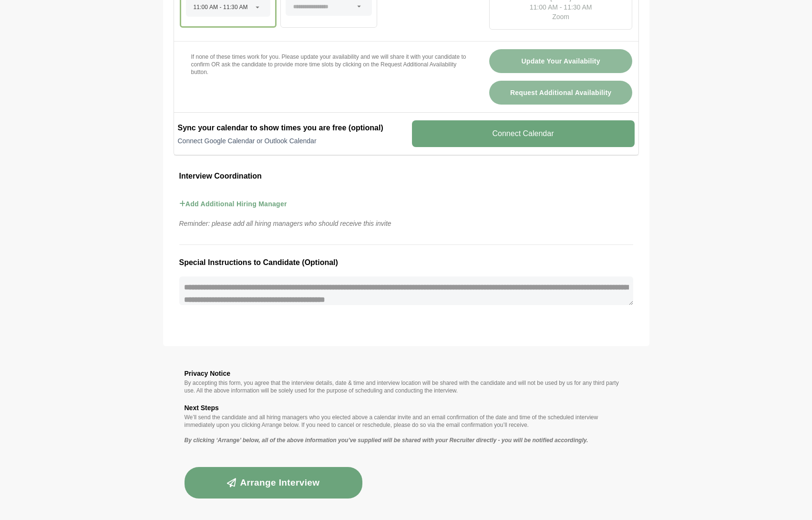  What do you see at coordinates (407, 224) in the screenshot?
I see `p: Reminder: please add all hiring managers who should receive this invite` at bounding box center [407, 224].